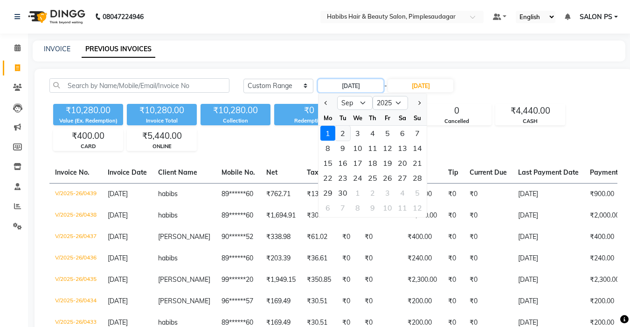 The height and width of the screenshot is (327, 630). I want to click on div: Monday, October 6, 2025, so click(328, 208).